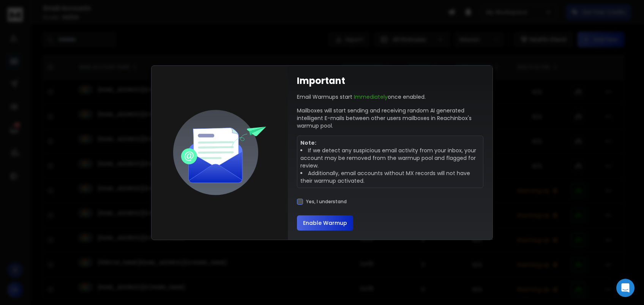  Describe the element at coordinates (390, 118) in the screenshot. I see `p: Mailboxes will start sending and receiving random AI generated intelligent E-mails between other ...` at that location.